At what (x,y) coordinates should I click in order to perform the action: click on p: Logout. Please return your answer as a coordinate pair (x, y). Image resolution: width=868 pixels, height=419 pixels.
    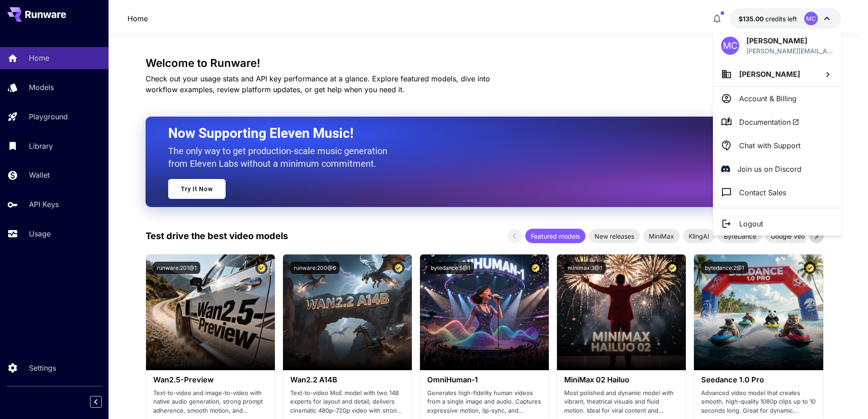
    Looking at the image, I should click on (751, 224).